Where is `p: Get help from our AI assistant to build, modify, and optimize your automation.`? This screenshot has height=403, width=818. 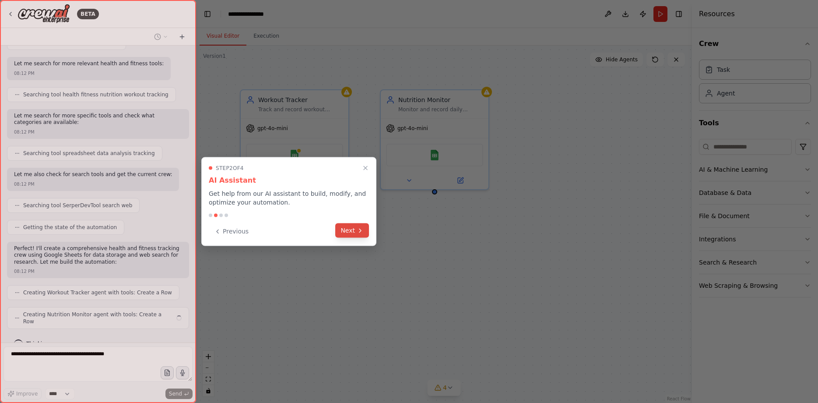
p: Get help from our AI assistant to build, modify, and optimize your automation. is located at coordinates (289, 198).